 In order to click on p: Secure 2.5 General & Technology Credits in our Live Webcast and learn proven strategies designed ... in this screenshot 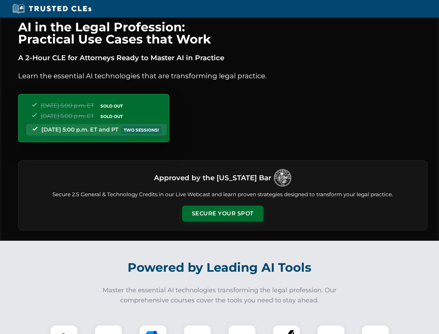, I will do `click(223, 194)`.